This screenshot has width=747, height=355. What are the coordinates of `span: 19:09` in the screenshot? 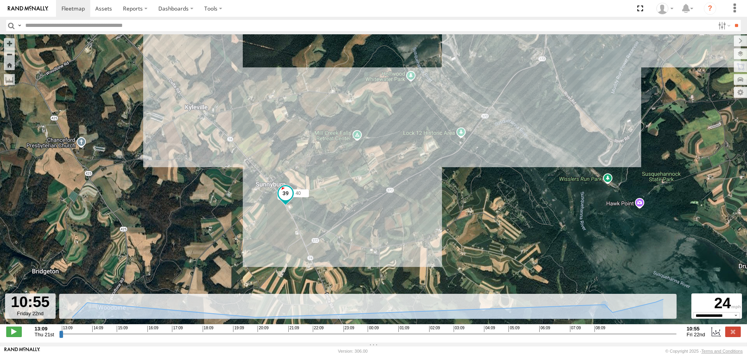 It's located at (239, 329).